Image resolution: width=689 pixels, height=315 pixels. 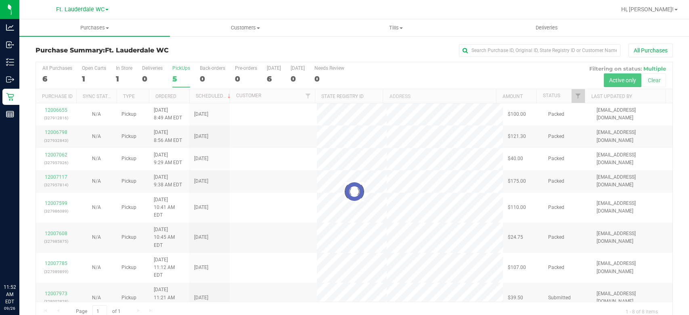 What do you see at coordinates (540, 50) in the screenshot?
I see `input: Search Purchase ID, Original ID, State Registry ID or Customer Name...` at bounding box center [540, 50].